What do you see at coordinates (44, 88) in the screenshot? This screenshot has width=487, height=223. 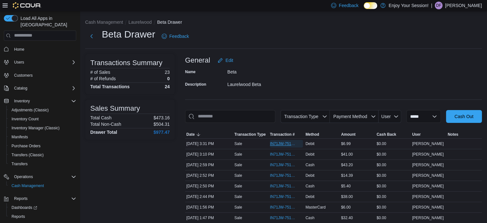 I see `span: Catalog` at bounding box center [44, 88].